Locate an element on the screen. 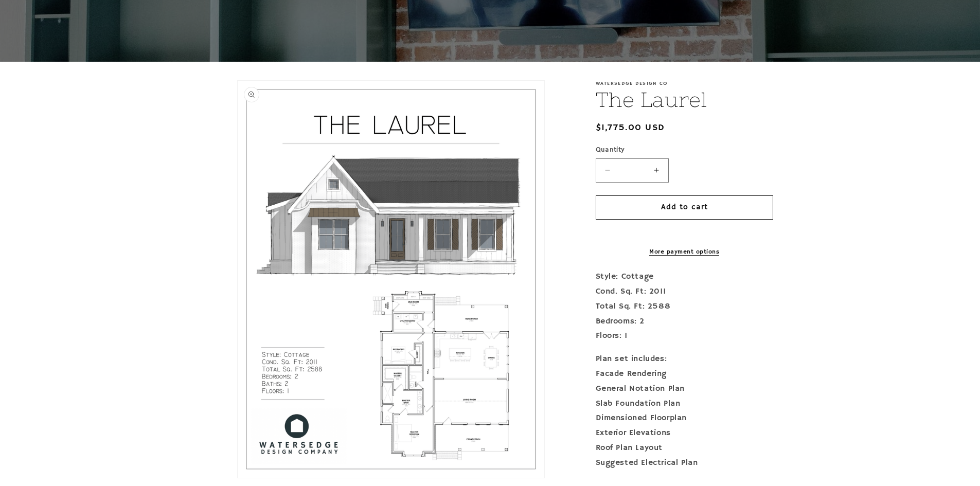  div: Dimensioned Floorplan is located at coordinates (684, 418).